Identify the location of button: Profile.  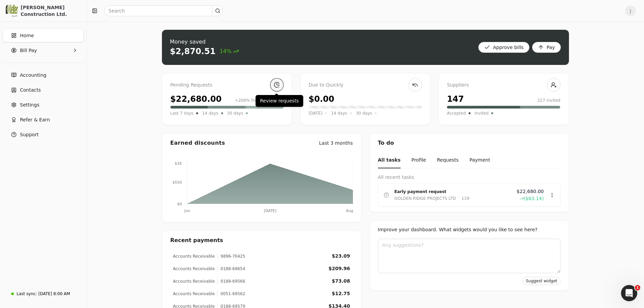
(419, 161).